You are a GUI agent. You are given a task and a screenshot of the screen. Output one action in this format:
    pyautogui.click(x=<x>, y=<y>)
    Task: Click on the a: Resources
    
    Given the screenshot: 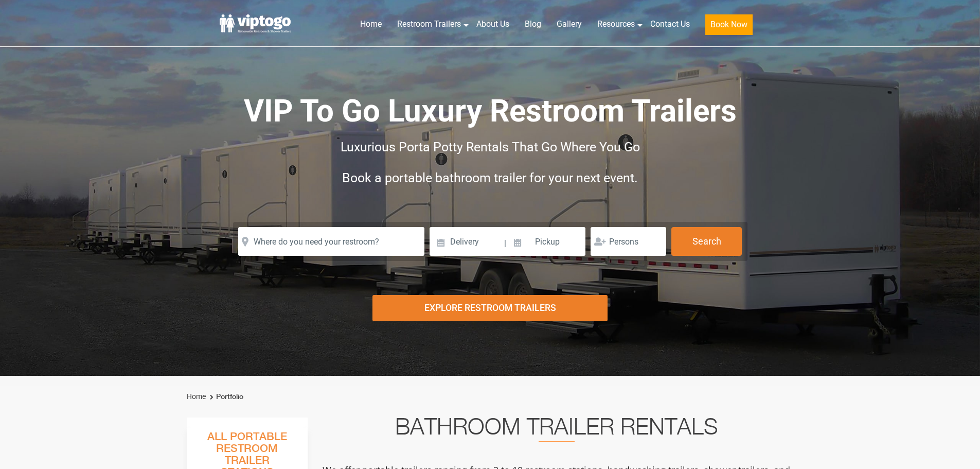 What is the action you would take?
    pyautogui.click(x=616, y=24)
    